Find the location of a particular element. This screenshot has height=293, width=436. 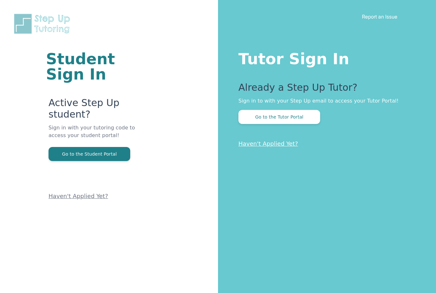

h1: Tutor Sign In is located at coordinates (324, 57).